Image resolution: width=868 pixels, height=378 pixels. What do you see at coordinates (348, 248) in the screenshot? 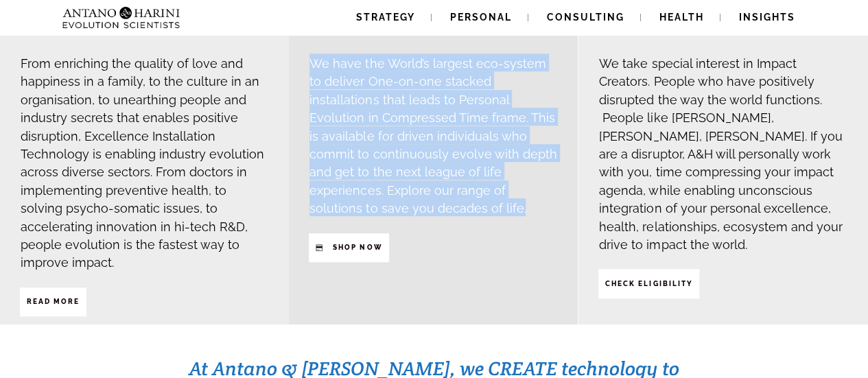
I see `a: SHop NOW` at bounding box center [348, 248].